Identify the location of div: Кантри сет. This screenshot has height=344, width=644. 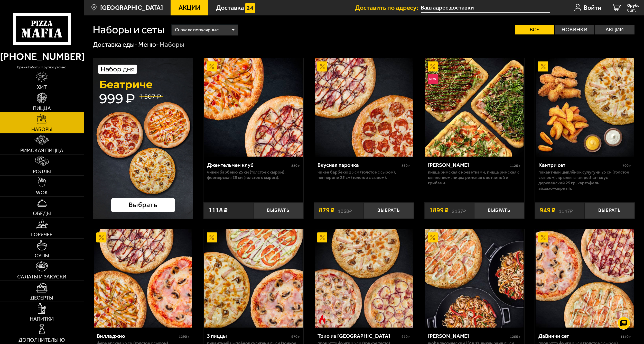
(580, 165).